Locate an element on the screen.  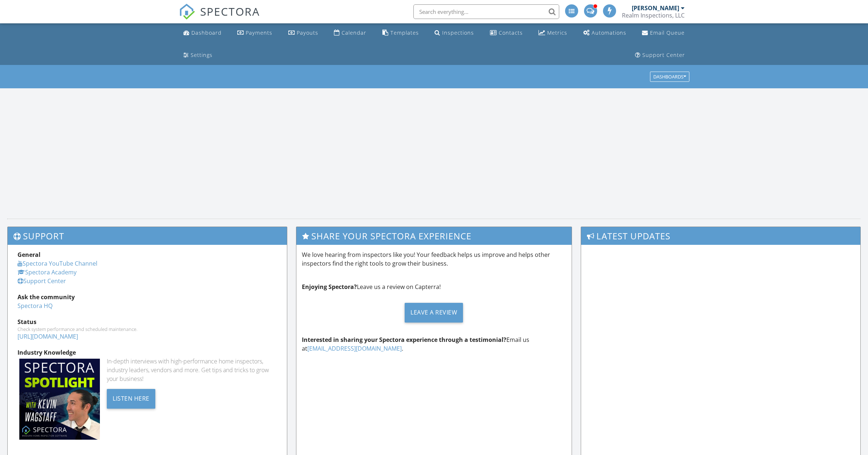
div: Email Queue is located at coordinates (667, 33).